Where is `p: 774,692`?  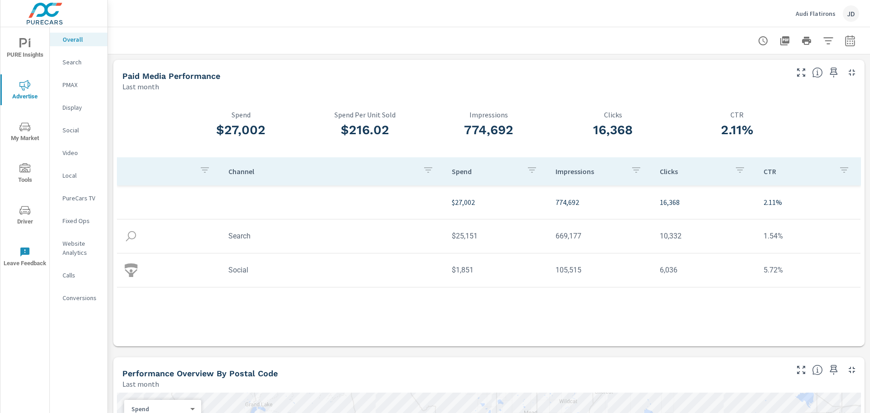
p: 774,692 is located at coordinates (601, 202).